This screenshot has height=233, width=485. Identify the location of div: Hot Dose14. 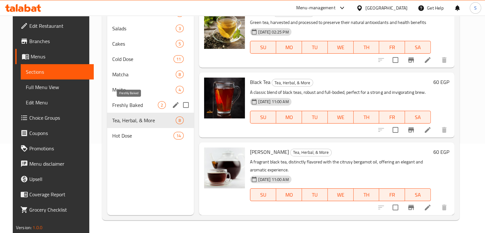
(151, 136).